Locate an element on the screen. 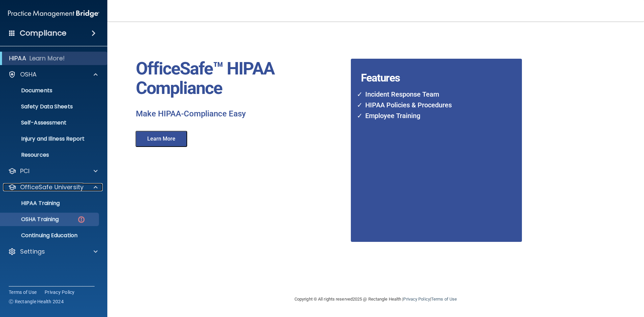  p: Continuing Education is located at coordinates (50, 236).